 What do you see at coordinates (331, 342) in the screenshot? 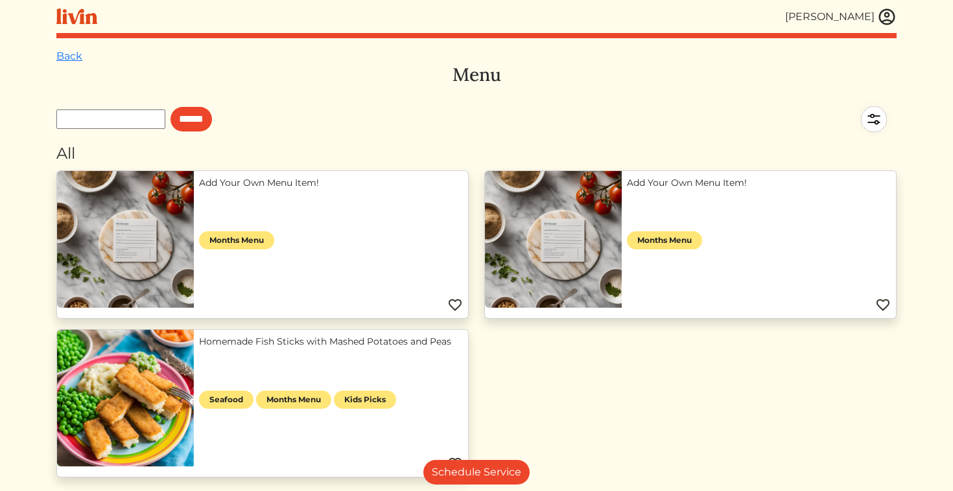
I see `a: Homemade Fish Sticks with Mashed Potatoes and Peas` at bounding box center [331, 342].